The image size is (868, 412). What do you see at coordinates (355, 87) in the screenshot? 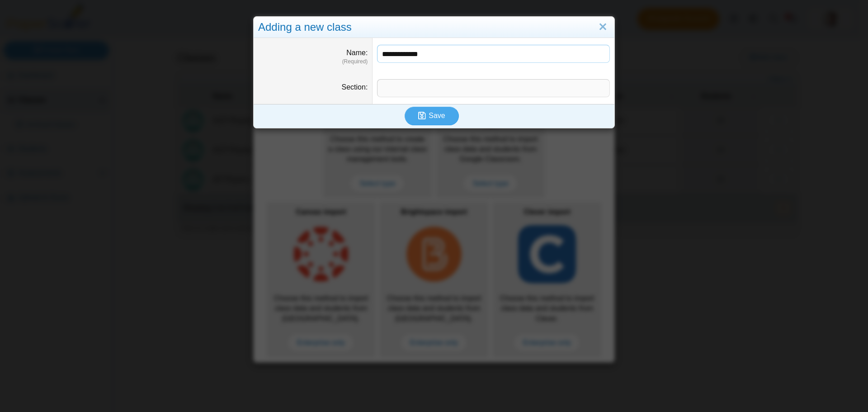
I see `label: Section` at bounding box center [355, 87].